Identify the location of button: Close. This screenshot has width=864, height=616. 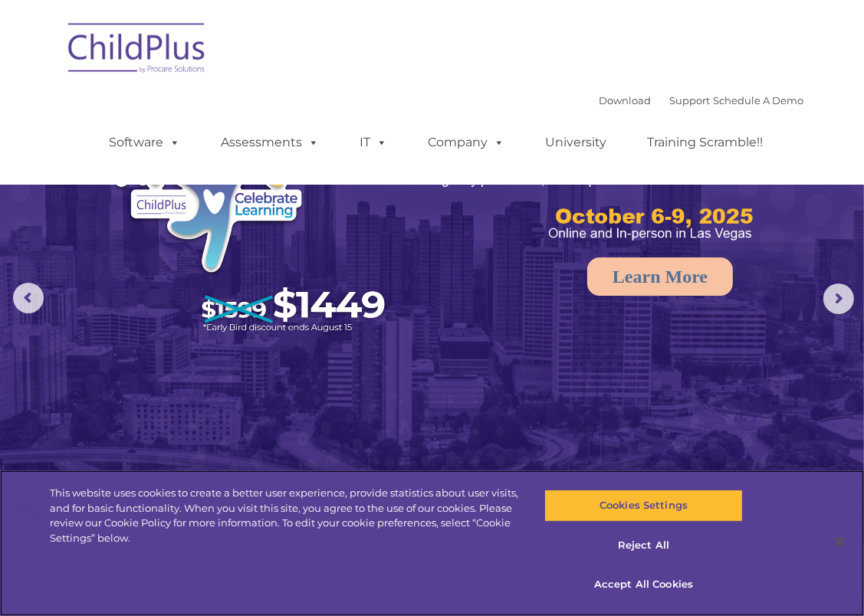
(839, 541).